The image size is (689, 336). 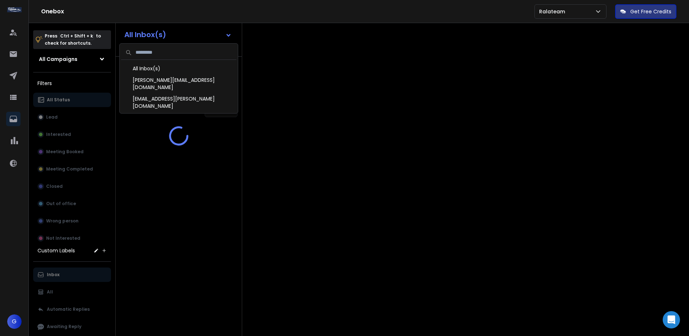 I want to click on h1: All Campaigns, so click(x=58, y=59).